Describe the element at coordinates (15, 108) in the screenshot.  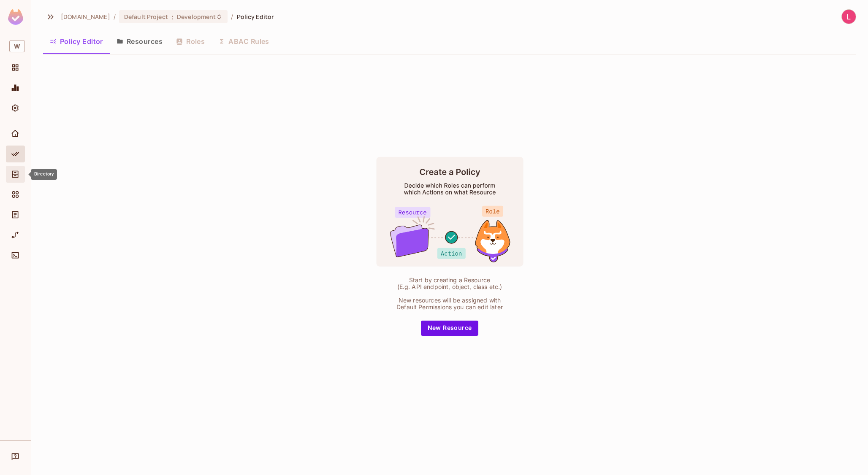
I see `div: Settings` at that location.